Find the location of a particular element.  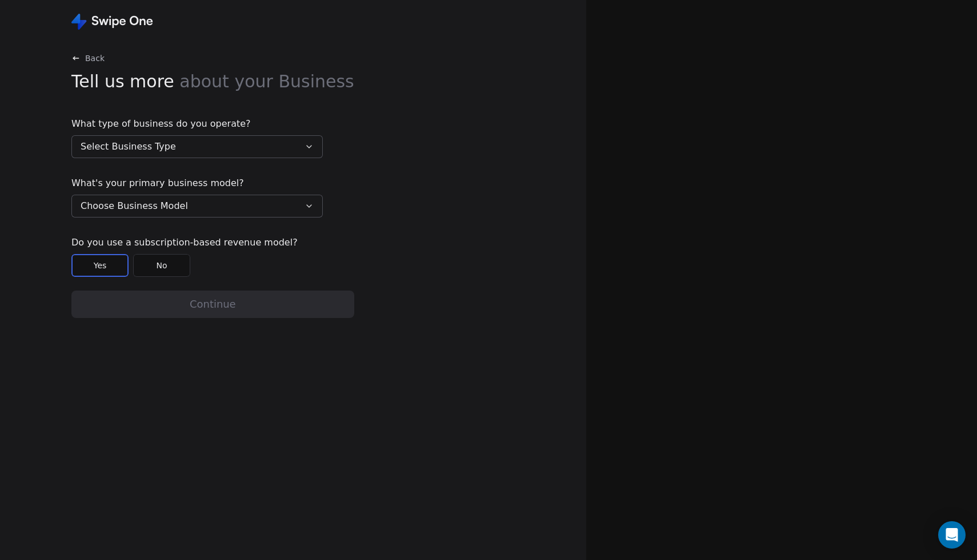

span: Do you use a subscription-based revenue model? is located at coordinates (197, 242).